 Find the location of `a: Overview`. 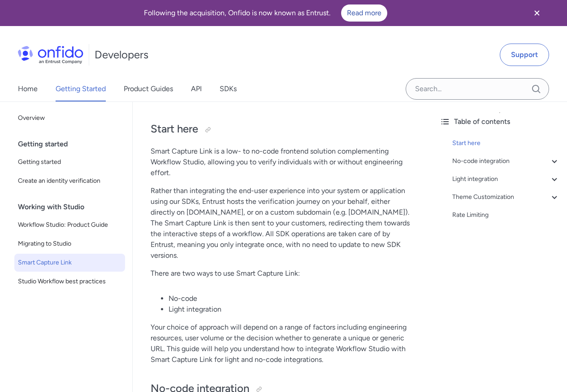

a: Overview is located at coordinates (70, 118).